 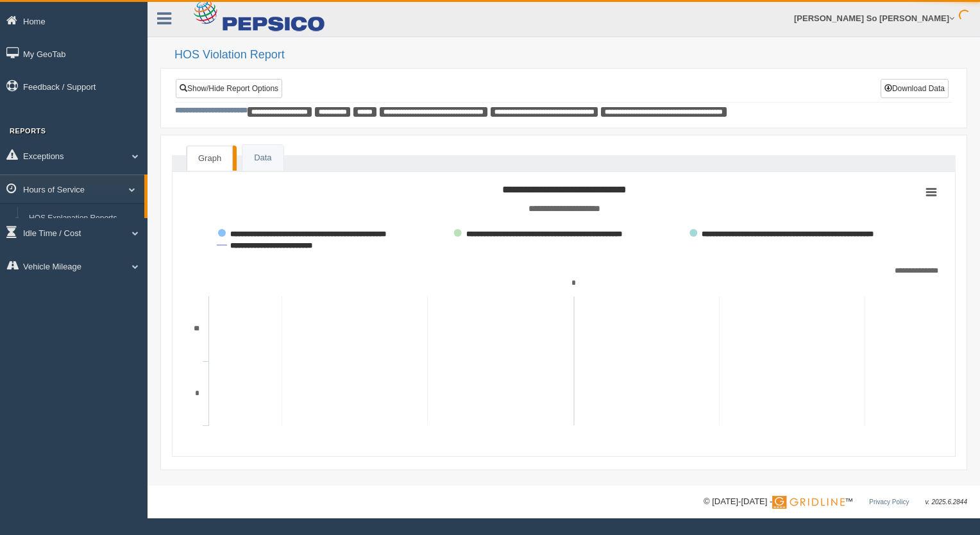 I want to click on a: HOS Explanation Reports, so click(x=84, y=219).